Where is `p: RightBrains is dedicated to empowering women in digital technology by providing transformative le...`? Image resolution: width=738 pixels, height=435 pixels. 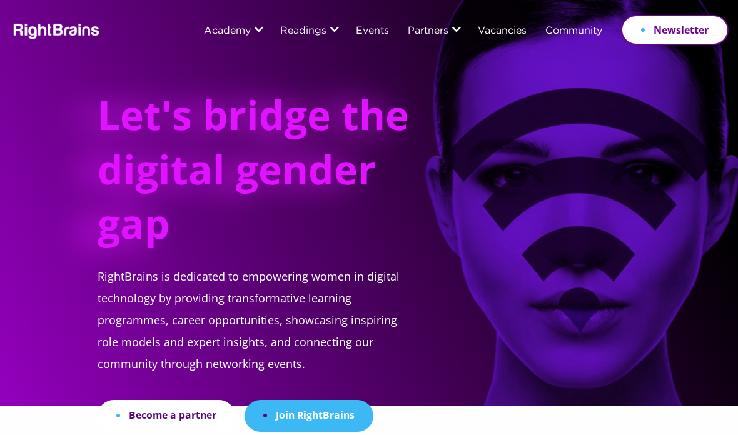
p: RightBrains is dedicated to empowering women in digital technology by providing transformative le... is located at coordinates (254, 333).